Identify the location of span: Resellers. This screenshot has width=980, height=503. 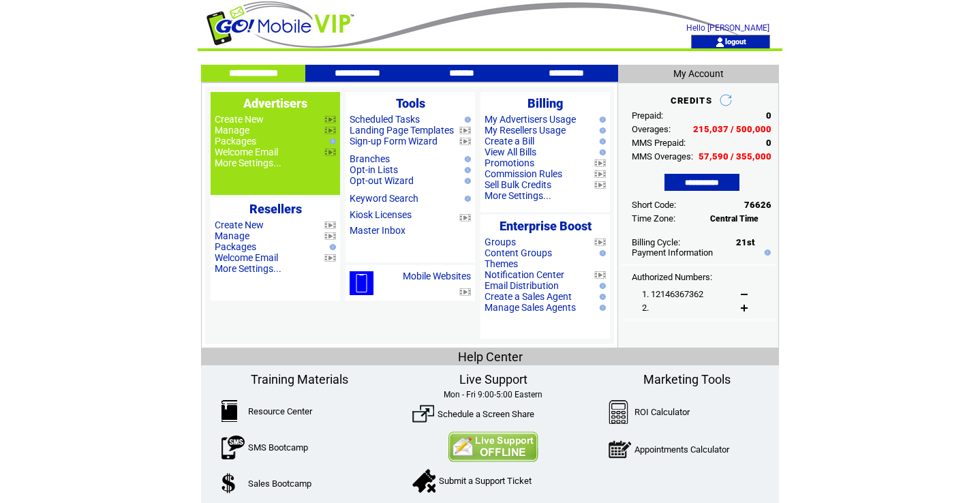
(275, 209).